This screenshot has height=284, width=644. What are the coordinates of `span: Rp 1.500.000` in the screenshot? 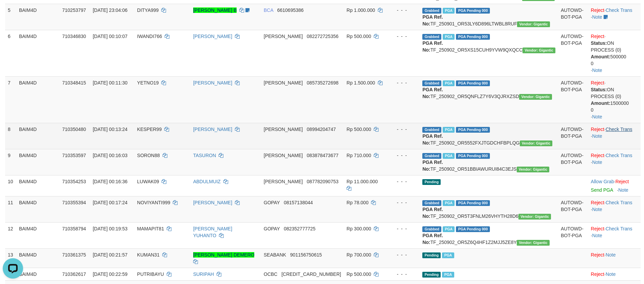 It's located at (361, 83).